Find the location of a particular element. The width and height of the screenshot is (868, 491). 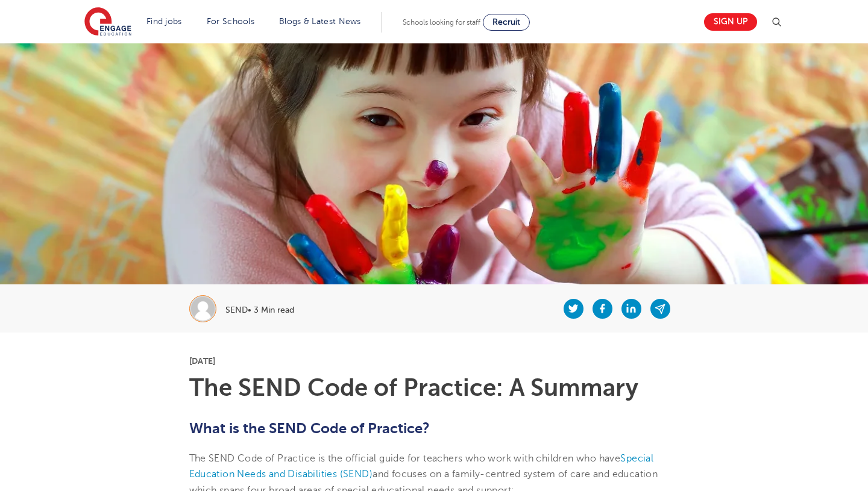

a: For Schools is located at coordinates (231, 21).